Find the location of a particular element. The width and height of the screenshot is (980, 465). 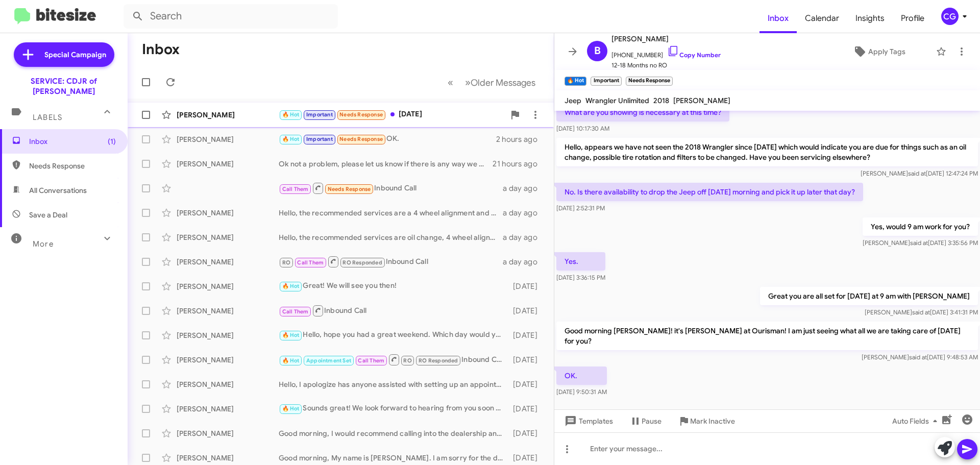

span: RO Responded is located at coordinates (438, 360).